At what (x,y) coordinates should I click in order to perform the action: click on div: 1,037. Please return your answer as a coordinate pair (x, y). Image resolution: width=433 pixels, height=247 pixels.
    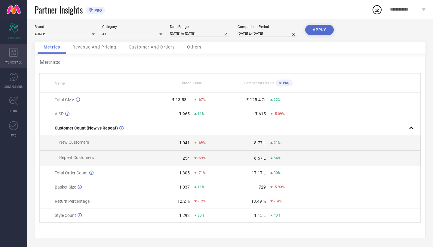
    Looking at the image, I should click on (184, 187).